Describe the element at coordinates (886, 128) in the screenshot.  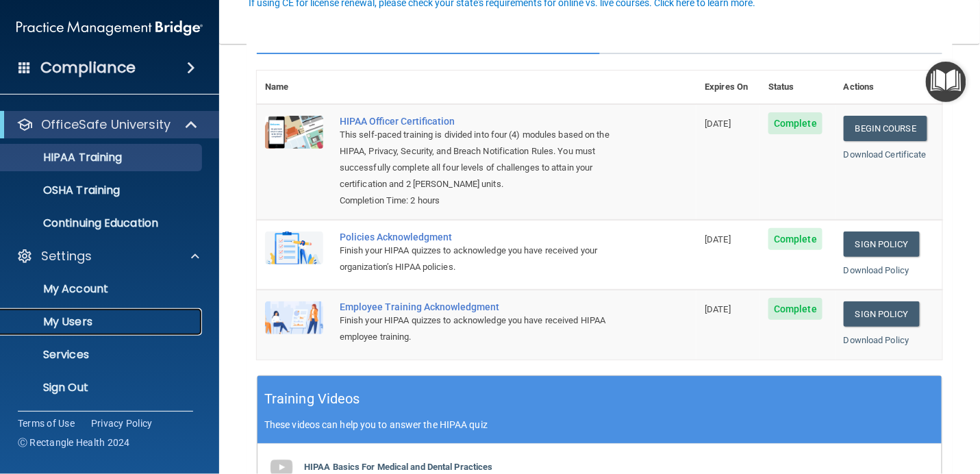
I see `a: Begin Course` at that location.